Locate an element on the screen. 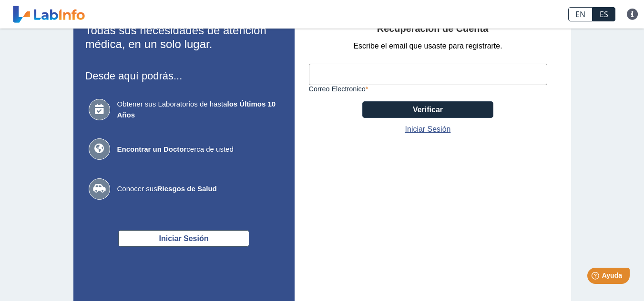  label: Correo Electronico is located at coordinates (428, 89).